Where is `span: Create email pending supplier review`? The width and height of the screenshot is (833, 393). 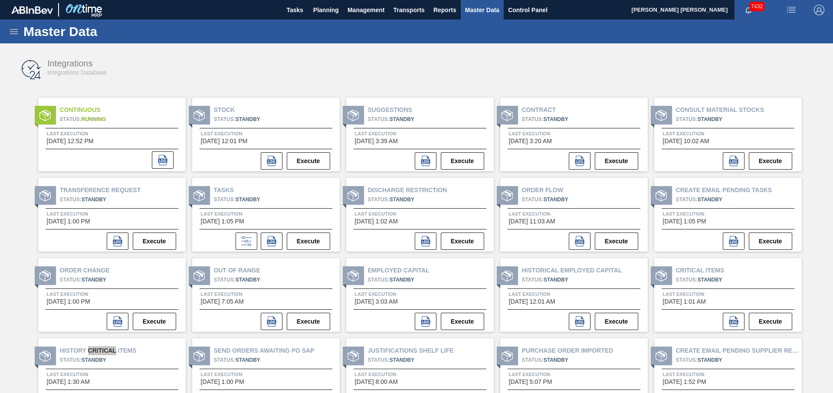 span: Create email pending supplier review is located at coordinates (739, 351).